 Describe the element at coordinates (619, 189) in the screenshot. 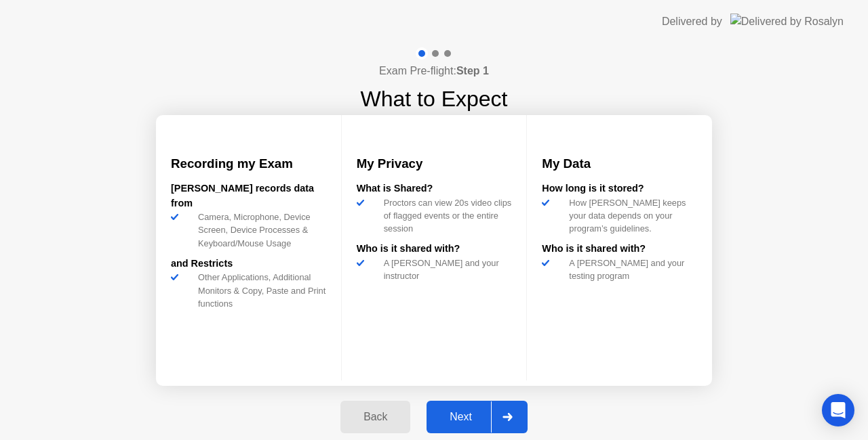

I see `div: How long is it stored?` at that location.